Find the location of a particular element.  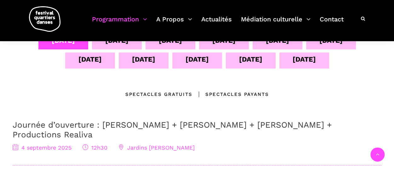

a: Médiation culturelle is located at coordinates (276, 23).